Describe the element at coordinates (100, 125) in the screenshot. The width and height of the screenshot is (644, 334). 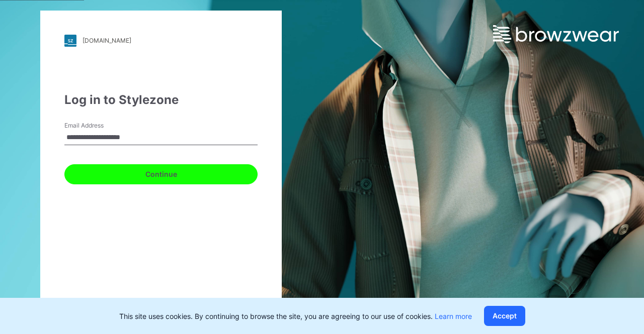
I see `label: Email Address` at that location.